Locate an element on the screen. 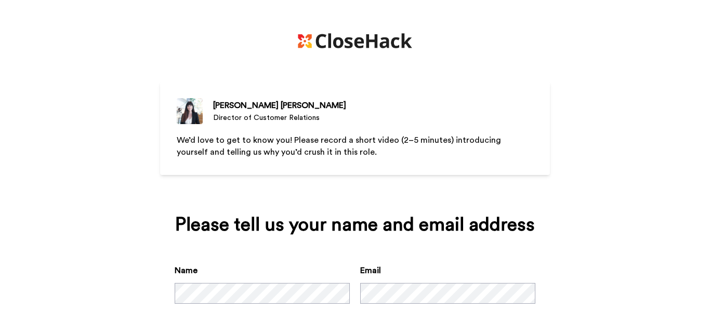  img: https://cdn.bonjoro.com/media/8ef20797-8052-423f-a066-3a70dff60c56/6f41e73b-fbe8-40a5-8aec-628176... is located at coordinates (355, 41).